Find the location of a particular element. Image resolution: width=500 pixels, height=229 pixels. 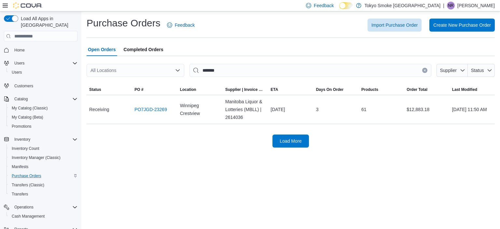

a: My Catalog (Beta) is located at coordinates (27, 117).